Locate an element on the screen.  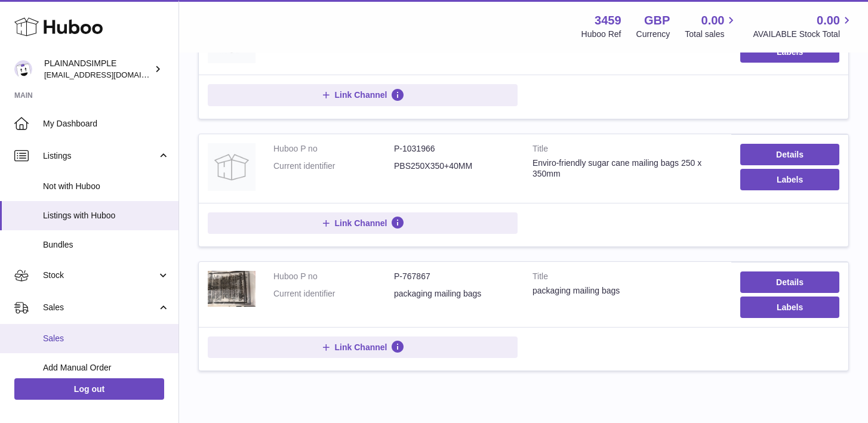
span: My Dashboard is located at coordinates (106, 124).